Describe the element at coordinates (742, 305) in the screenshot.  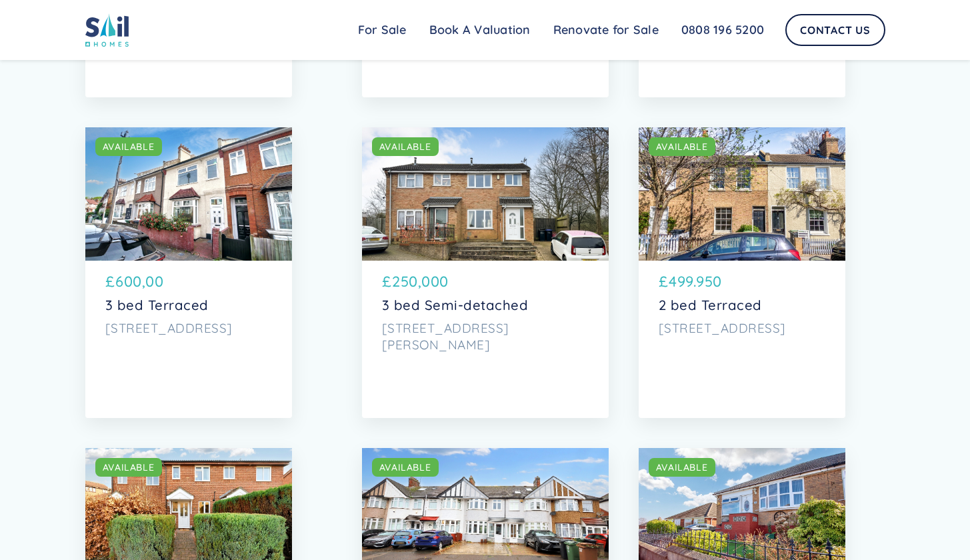
I see `p: 2 bed Terraced` at that location.